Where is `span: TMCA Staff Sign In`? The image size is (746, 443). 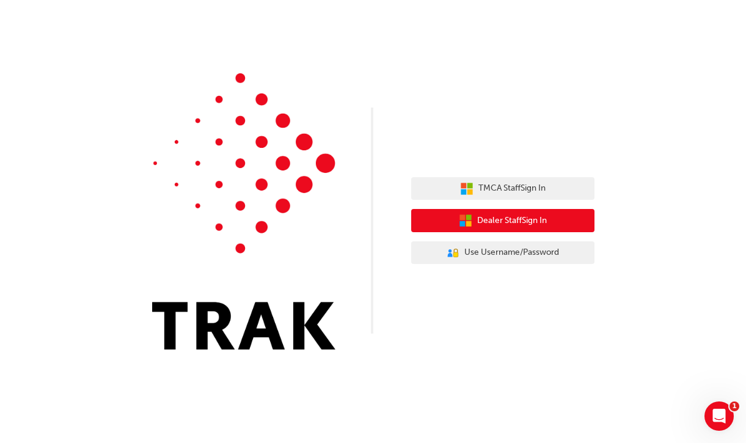 span: TMCA Staff Sign In is located at coordinates (512, 188).